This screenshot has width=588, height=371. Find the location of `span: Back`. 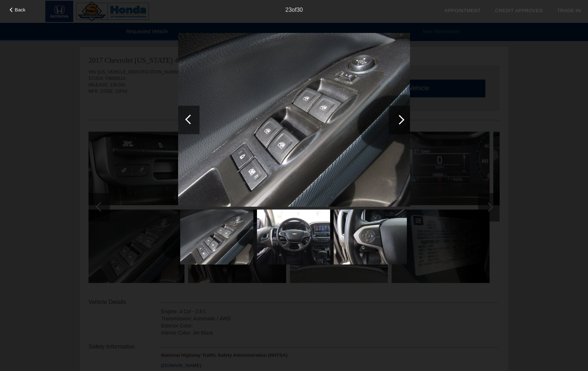

span: Back is located at coordinates (20, 10).